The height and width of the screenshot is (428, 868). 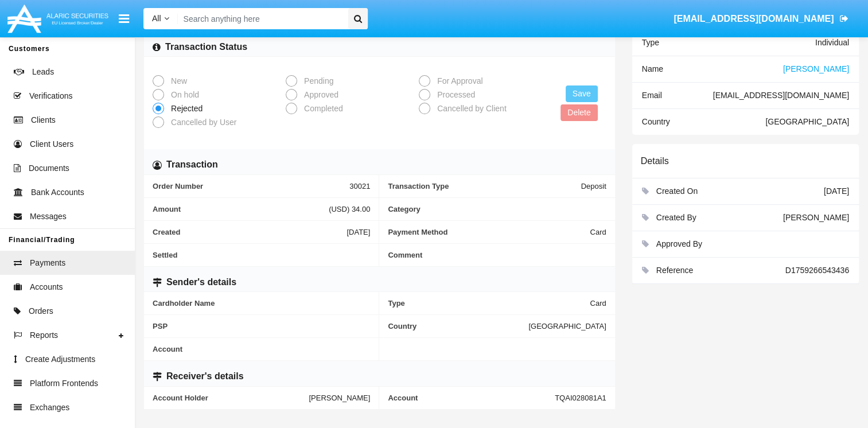 I want to click on span: Category, so click(x=497, y=209).